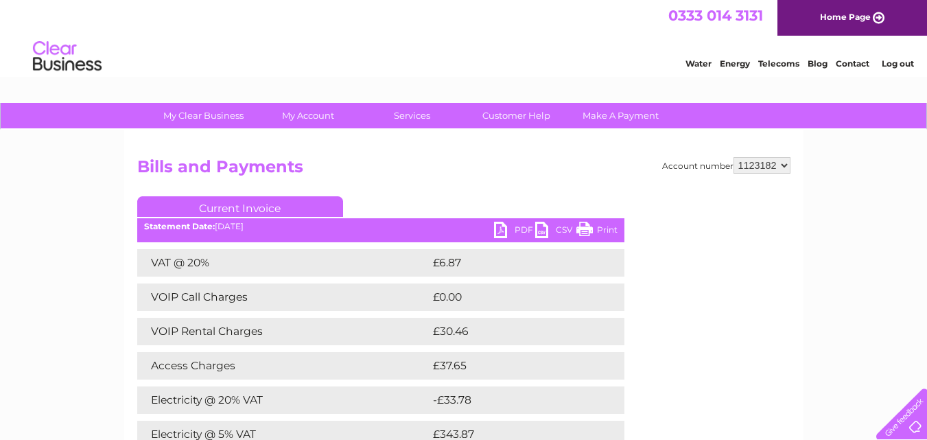 The image size is (927, 440). What do you see at coordinates (307, 115) in the screenshot?
I see `a: My Account` at bounding box center [307, 115].